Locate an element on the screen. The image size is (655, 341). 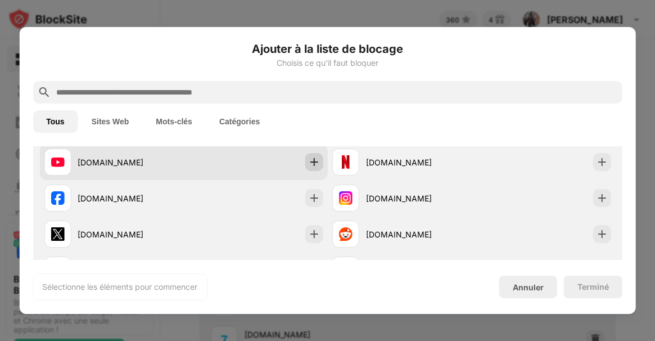
div: Terminé is located at coordinates (593, 287).